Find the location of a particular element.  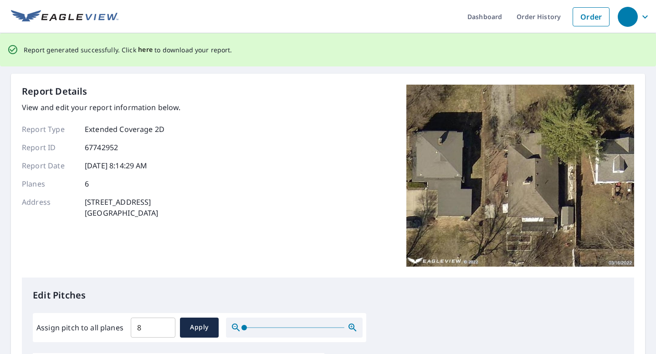

img: EV Logo is located at coordinates (65, 17).